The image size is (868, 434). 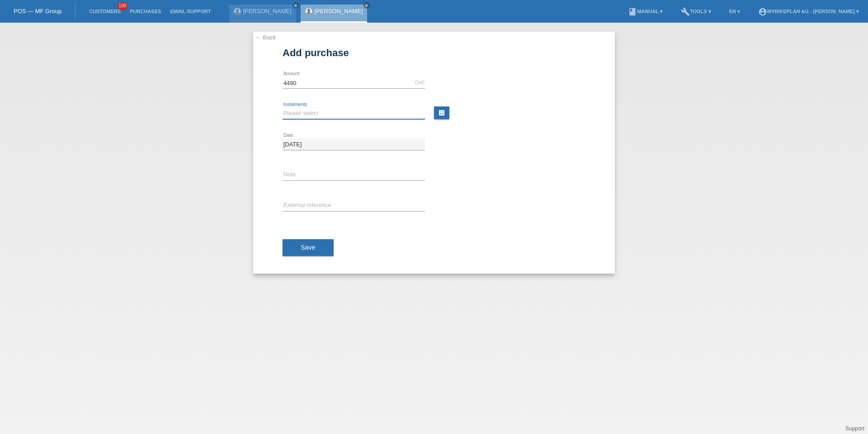 I want to click on i: build, so click(x=686, y=12).